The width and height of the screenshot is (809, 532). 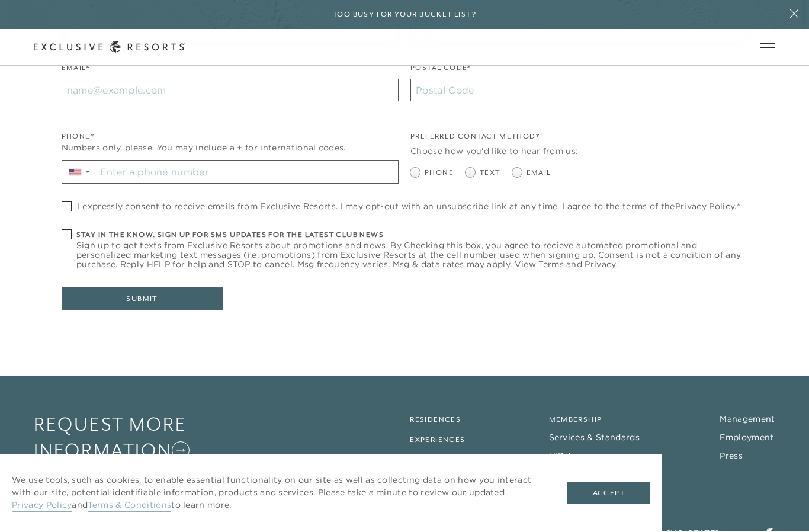 I want to click on button: Submit, so click(x=142, y=299).